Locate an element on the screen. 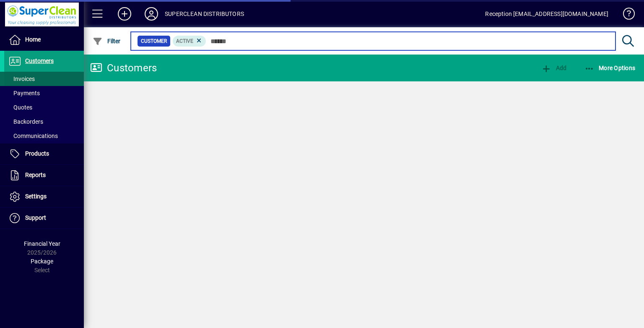 The width and height of the screenshot is (644, 328). span: Communications is located at coordinates (33, 136).